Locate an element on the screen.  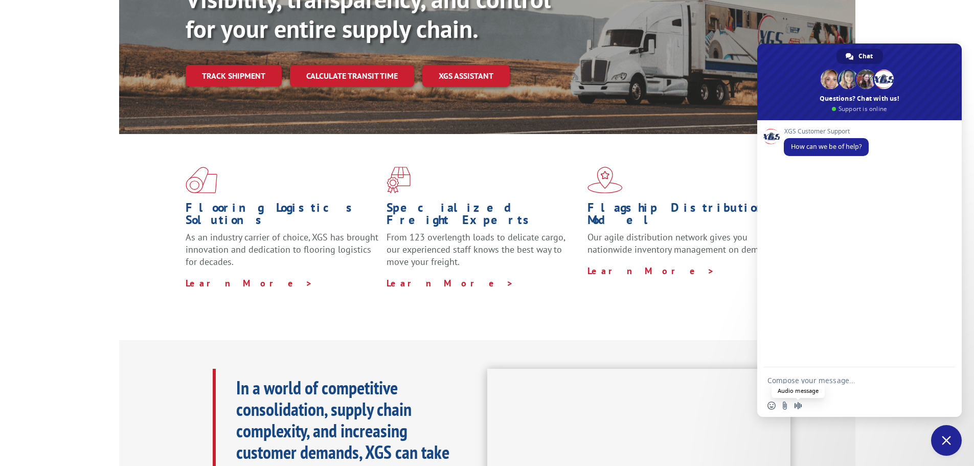
div: Close chat is located at coordinates (947, 440).